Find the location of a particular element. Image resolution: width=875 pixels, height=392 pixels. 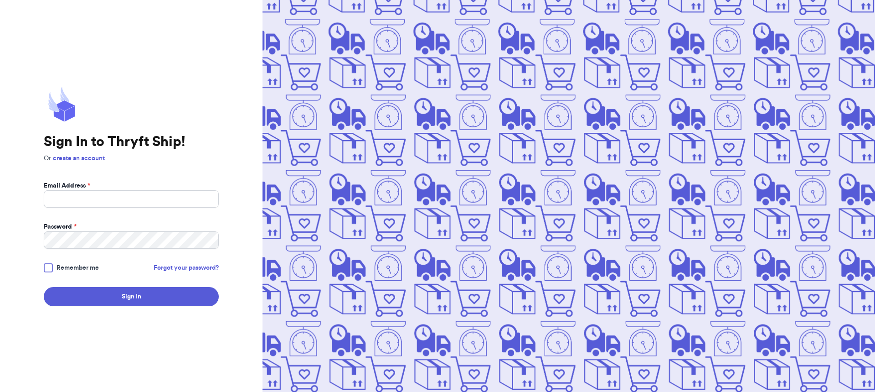

button: Sign In is located at coordinates (131, 296).